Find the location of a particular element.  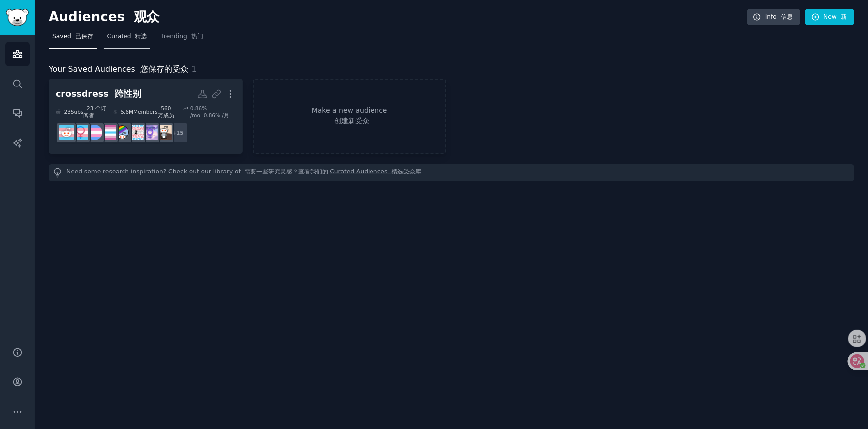

font: 热门 is located at coordinates (197, 36).